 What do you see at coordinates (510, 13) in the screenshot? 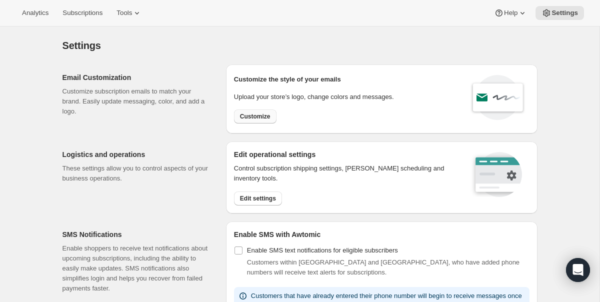
I see `span: Help` at bounding box center [510, 13].